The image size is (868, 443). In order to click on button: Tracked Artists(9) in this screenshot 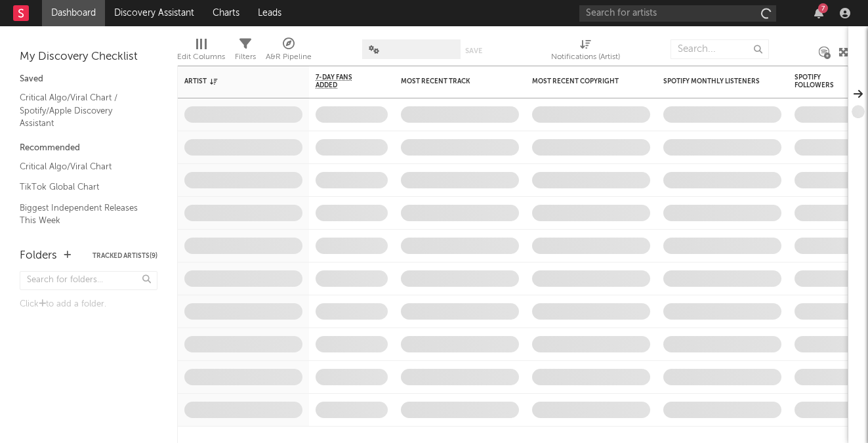, I will do `click(125, 256)`.